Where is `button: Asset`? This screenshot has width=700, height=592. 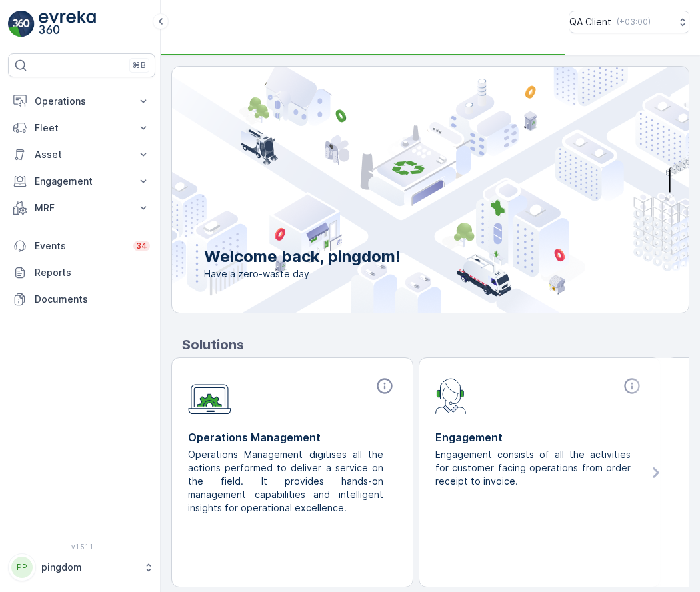
button: Asset is located at coordinates (81, 155).